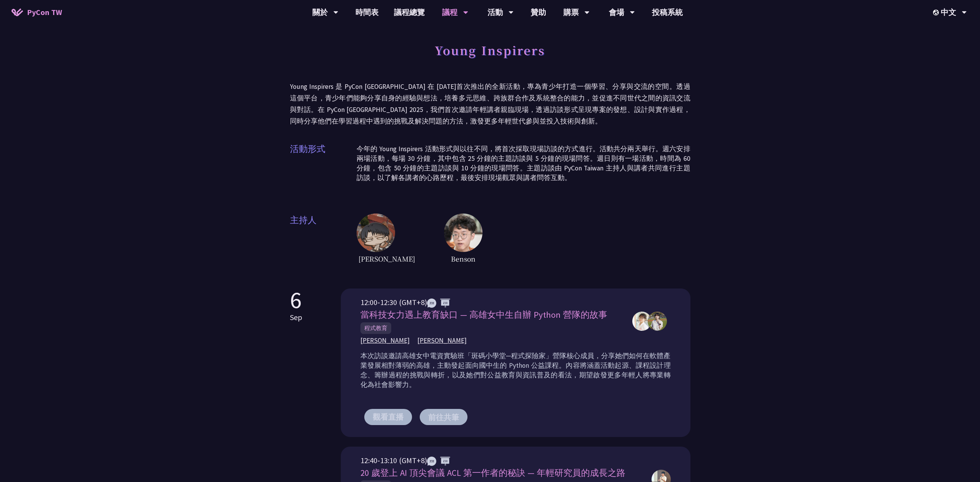  Describe the element at coordinates (17, 12) in the screenshot. I see `img: Home icon of PyCon TW 2025` at that location.